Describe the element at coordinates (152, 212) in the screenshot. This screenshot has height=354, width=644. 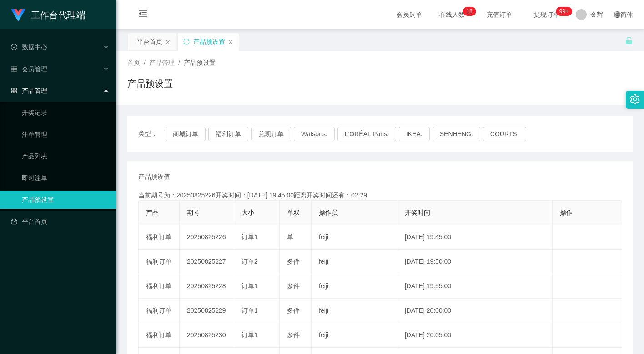
I see `span: 产品` at that location.